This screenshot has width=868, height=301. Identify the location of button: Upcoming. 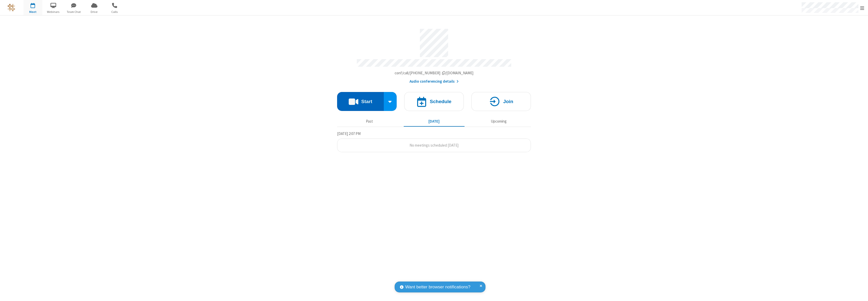
(499, 121).